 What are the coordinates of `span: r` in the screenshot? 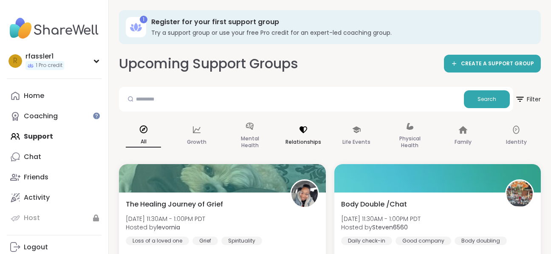 It's located at (15, 61).